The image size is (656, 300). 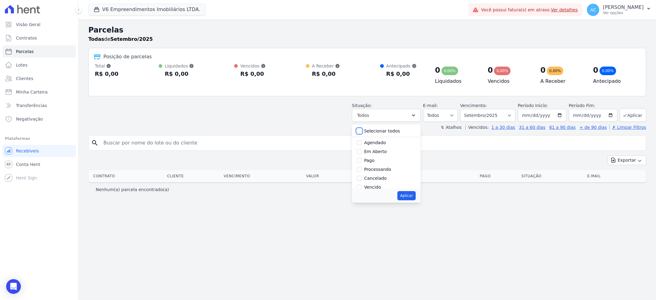 I want to click on span: Transferências, so click(x=31, y=106).